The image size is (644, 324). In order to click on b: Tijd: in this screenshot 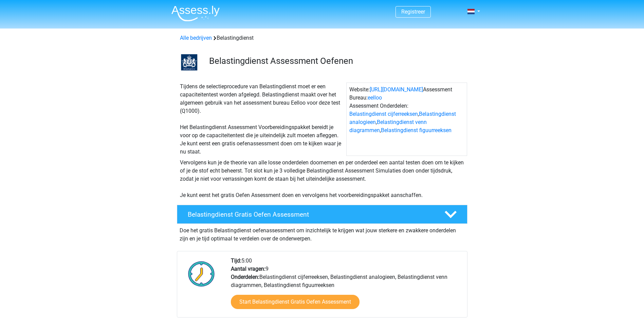, I will do `click(236, 261)`.